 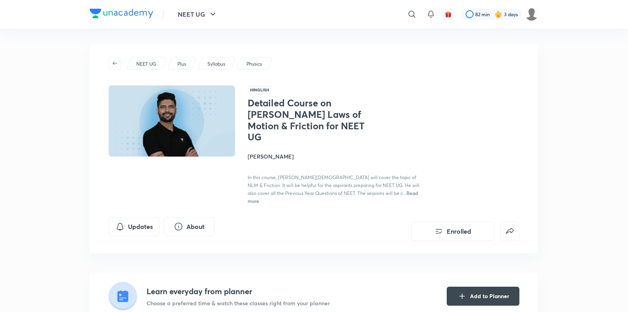 I want to click on button: About, so click(x=189, y=226).